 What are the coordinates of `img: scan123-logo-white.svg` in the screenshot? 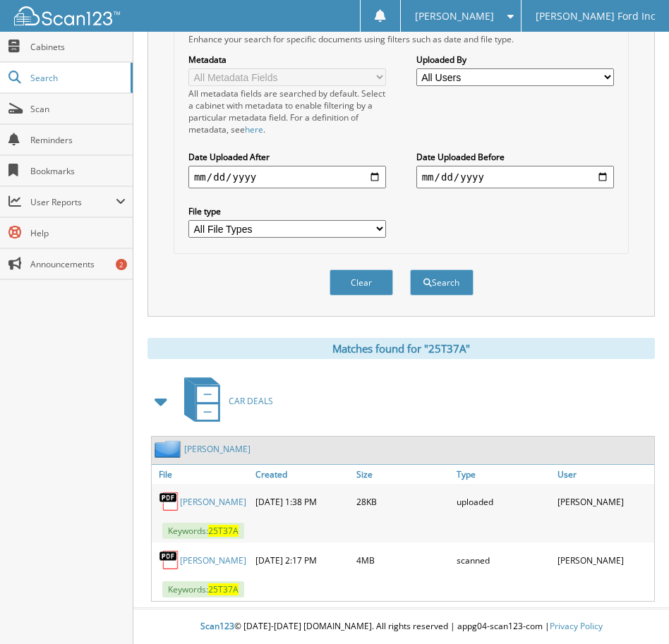 It's located at (67, 16).